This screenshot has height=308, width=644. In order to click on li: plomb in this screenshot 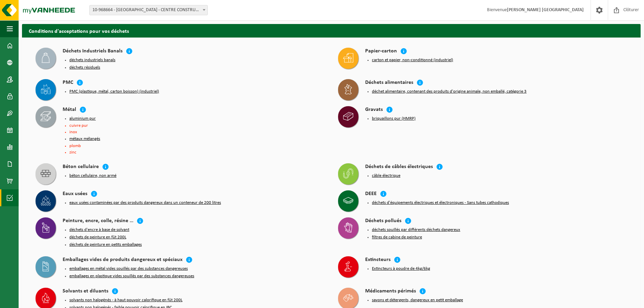, I will do `click(197, 146)`.